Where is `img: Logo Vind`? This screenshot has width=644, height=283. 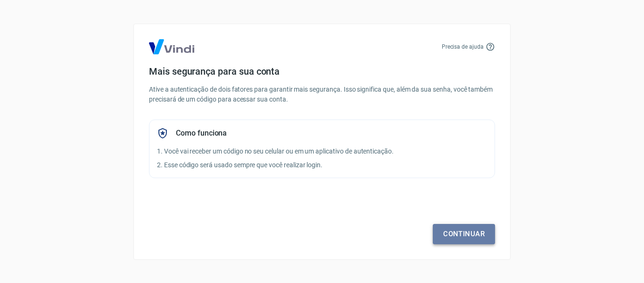 img: Logo Vind is located at coordinates (172, 47).